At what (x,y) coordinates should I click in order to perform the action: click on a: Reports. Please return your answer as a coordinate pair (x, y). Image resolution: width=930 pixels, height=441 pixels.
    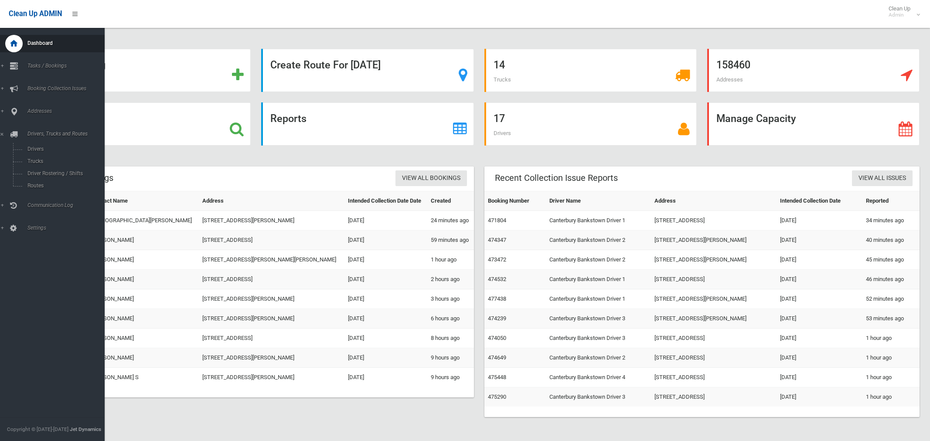
    Looking at the image, I should click on (367, 124).